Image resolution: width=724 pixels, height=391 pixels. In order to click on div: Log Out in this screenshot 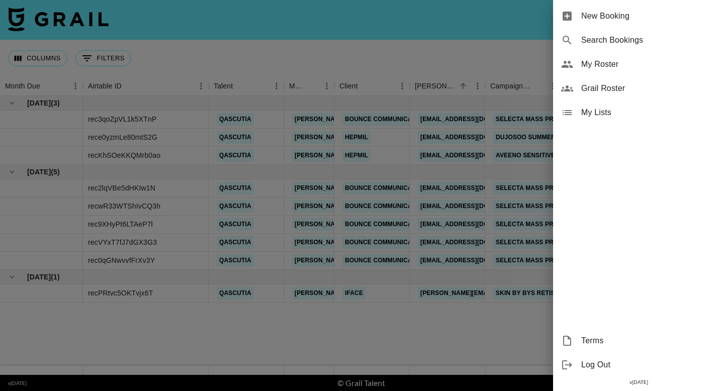, I will do `click(639, 365)`.